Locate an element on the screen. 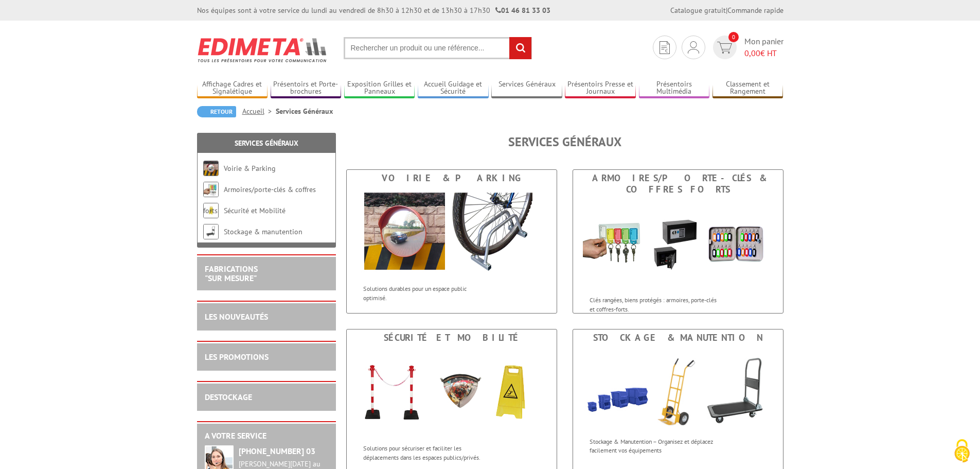 Image resolution: width=980 pixels, height=469 pixels. a: Présentoirs Presse et Journaux is located at coordinates (600, 88).